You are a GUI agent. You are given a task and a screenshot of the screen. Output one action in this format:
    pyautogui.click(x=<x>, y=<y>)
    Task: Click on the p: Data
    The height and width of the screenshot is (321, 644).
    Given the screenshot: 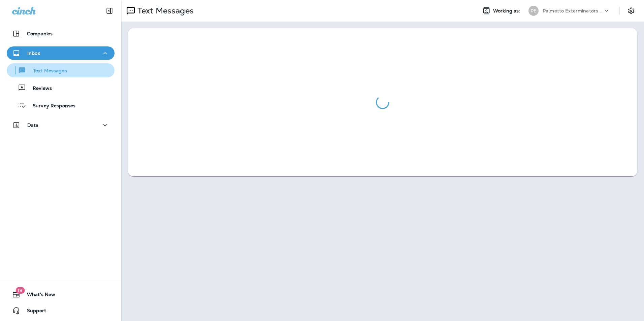 What is the action you would take?
    pyautogui.click(x=33, y=125)
    